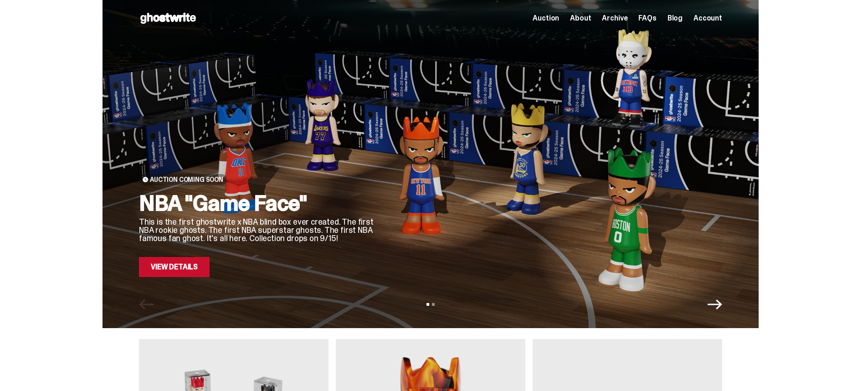 This screenshot has width=868, height=391. What do you see at coordinates (614, 18) in the screenshot?
I see `a: Archive` at bounding box center [614, 18].